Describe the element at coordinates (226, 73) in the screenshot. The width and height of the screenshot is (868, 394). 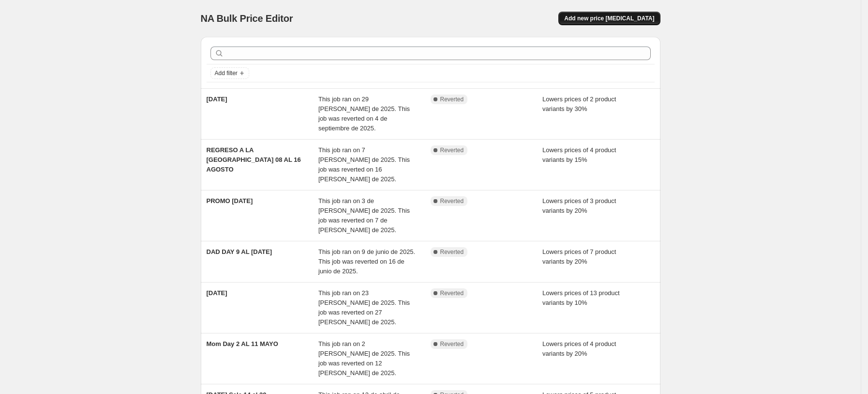
I see `span: Add filter` at that location.